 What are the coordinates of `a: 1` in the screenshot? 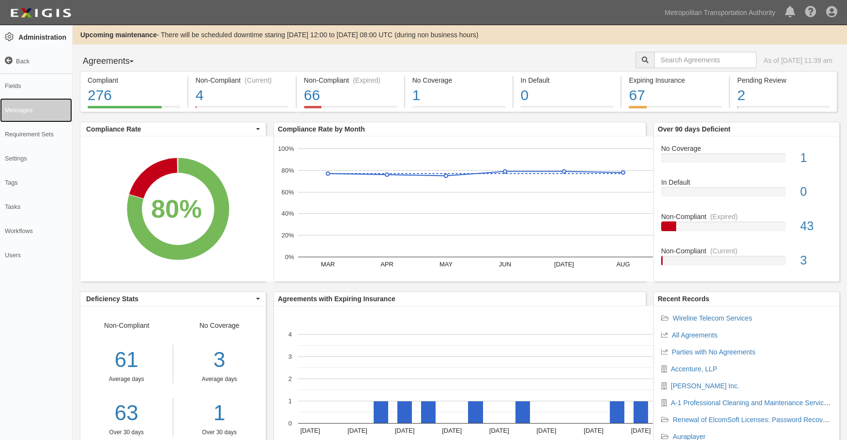 It's located at (220, 413).